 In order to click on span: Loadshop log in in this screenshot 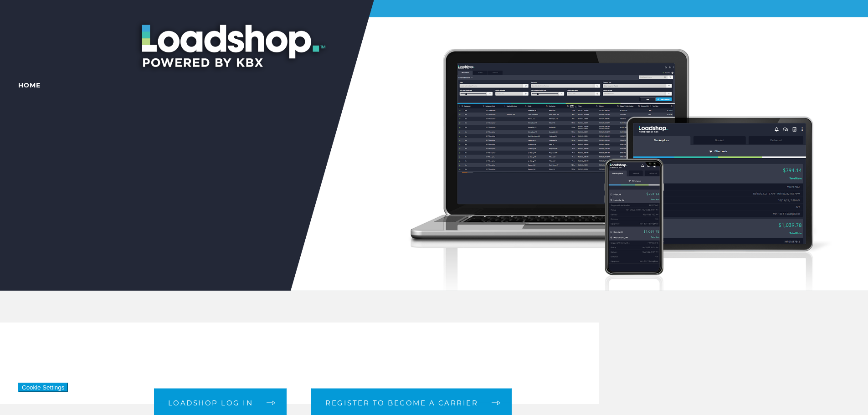, I will do `click(210, 403)`.